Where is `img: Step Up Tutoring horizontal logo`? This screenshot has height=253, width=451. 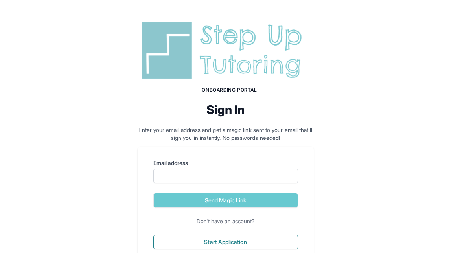 img: Step Up Tutoring horizontal logo is located at coordinates (226, 50).